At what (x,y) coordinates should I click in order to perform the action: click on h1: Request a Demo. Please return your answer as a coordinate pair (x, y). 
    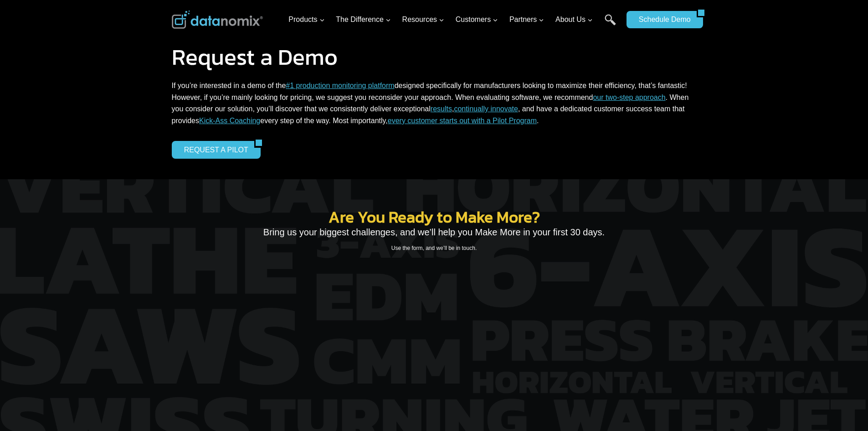
    Looking at the image, I should click on (434, 57).